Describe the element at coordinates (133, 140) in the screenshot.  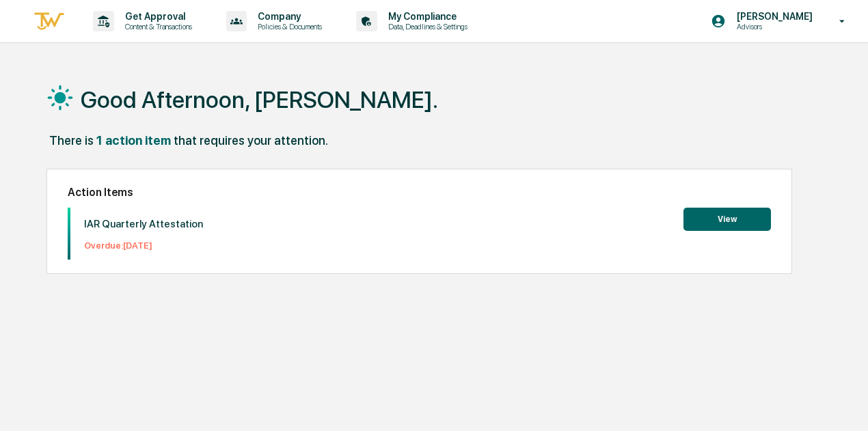
I see `div: 1 action item` at that location.